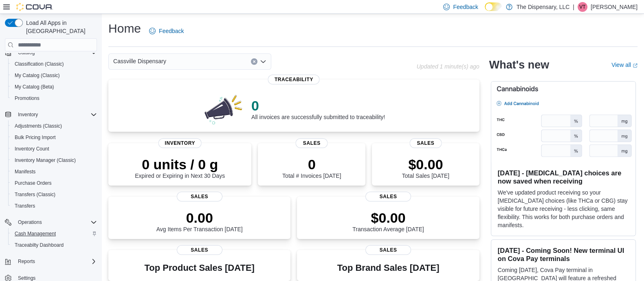  Describe the element at coordinates (263, 61) in the screenshot. I see `button: Open list of options` at that location.